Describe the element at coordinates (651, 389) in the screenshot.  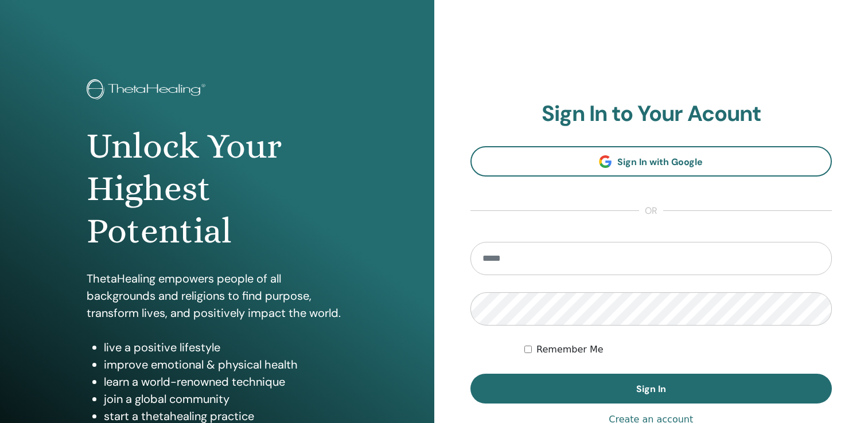
I see `span: Sign In` at that location.